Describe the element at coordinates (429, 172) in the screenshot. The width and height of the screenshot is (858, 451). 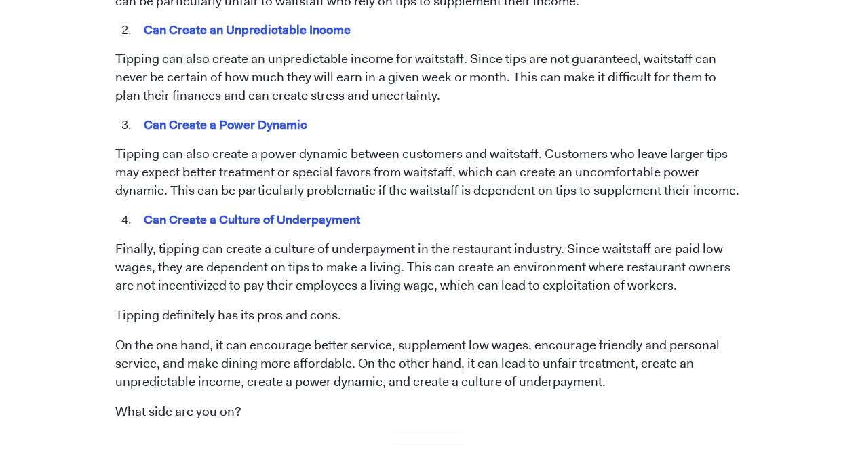
I see `p: Tipping can also create a power dynamic between customers and waitstaff. Customers who leave larg...` at that location.